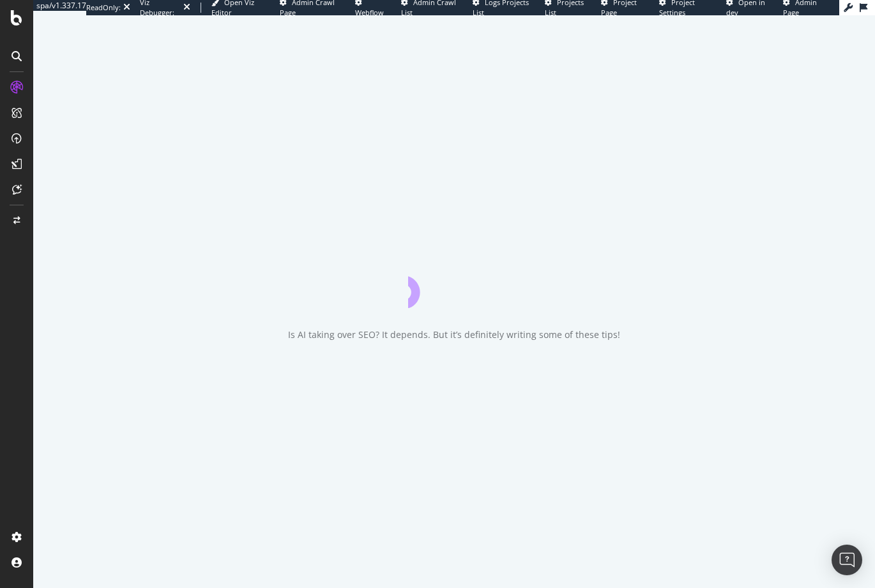 The width and height of the screenshot is (875, 588). I want to click on div: Is AI taking over SEO? It depends. But it’s definitely writing some of these tips!, so click(454, 335).